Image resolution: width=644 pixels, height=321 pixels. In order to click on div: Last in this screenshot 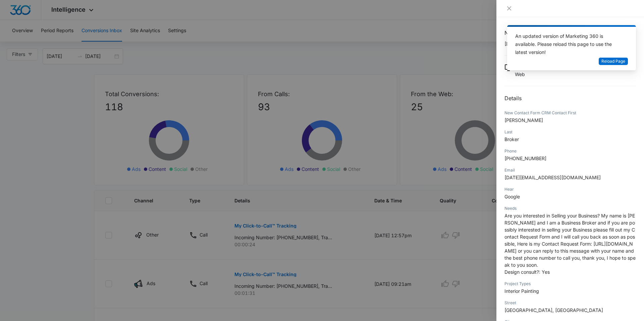, I will do `click(570, 132)`.